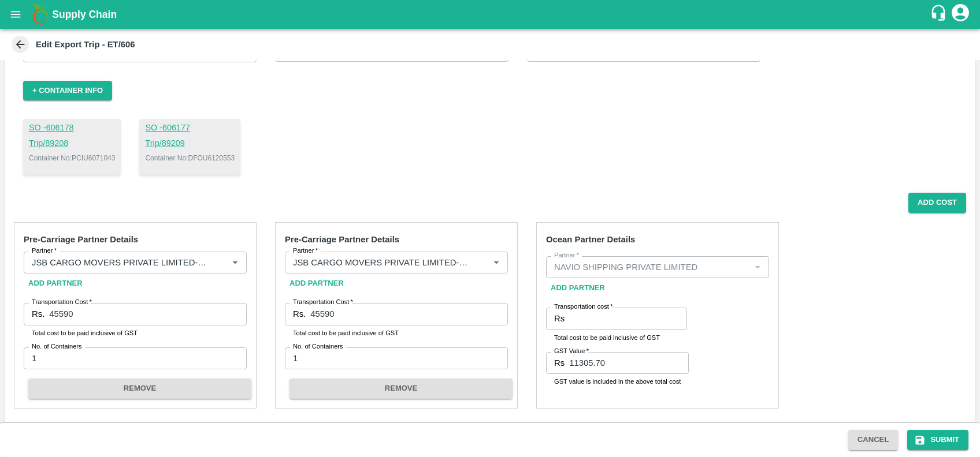  Describe the element at coordinates (960, 15) in the screenshot. I see `div: account of current user` at that location.